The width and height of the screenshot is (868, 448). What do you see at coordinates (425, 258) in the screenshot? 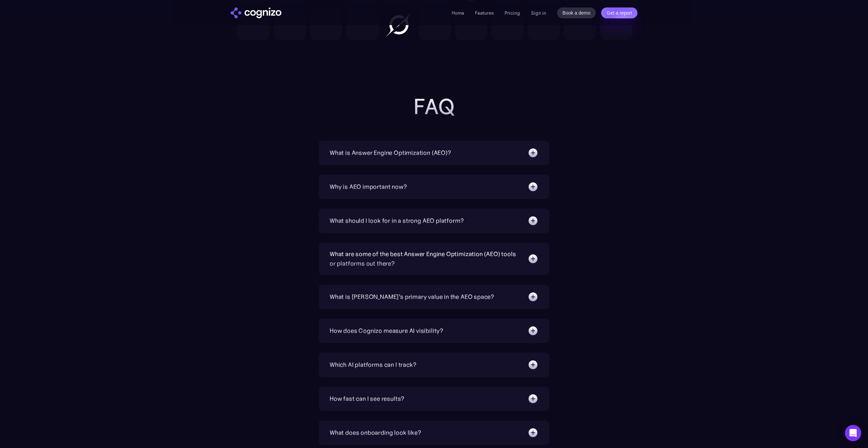
I see `div: What are some of the best Answer Engine Optimization (AEO) tools or platforms out there?` at bounding box center [425, 258].